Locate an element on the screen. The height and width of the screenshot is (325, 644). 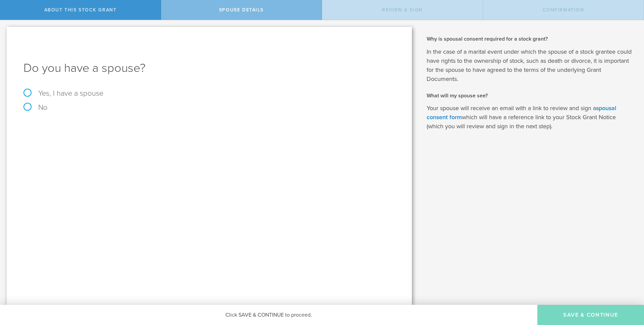
span: About this stock grant is located at coordinates (81, 10).